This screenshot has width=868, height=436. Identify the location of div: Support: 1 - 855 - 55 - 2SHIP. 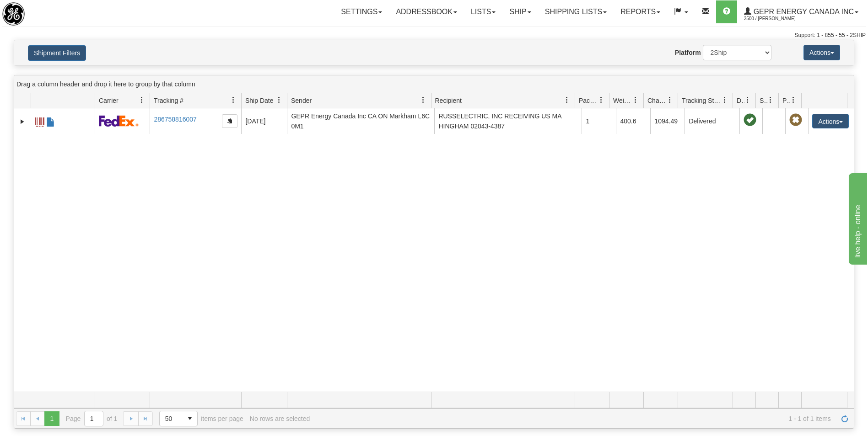
(434, 35).